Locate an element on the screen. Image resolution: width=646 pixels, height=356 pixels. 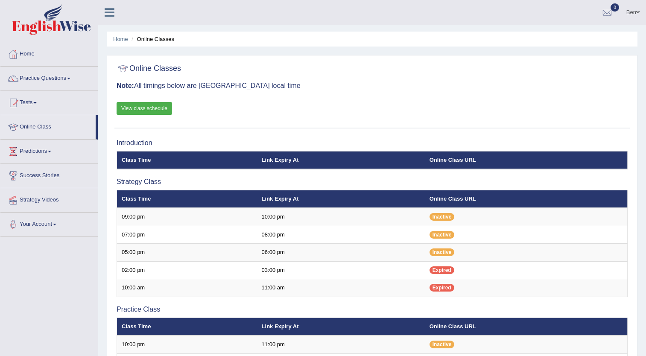
td: 05:00 pm is located at coordinates (187, 253).